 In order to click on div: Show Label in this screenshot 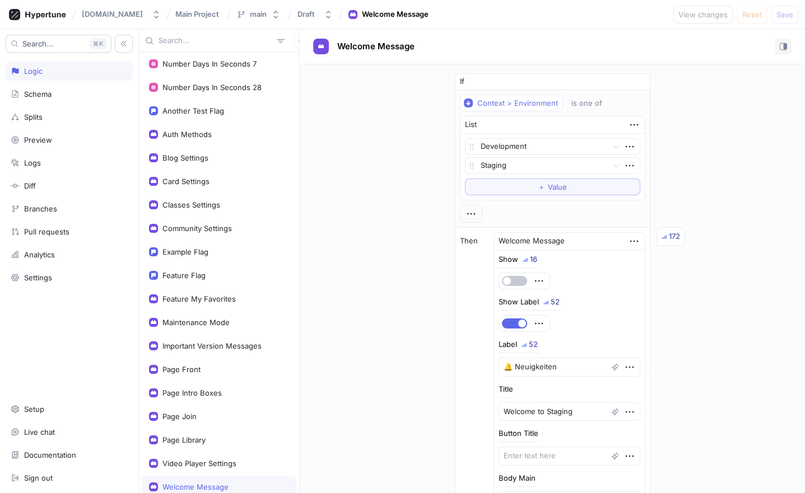, I will do `click(519, 302)`.